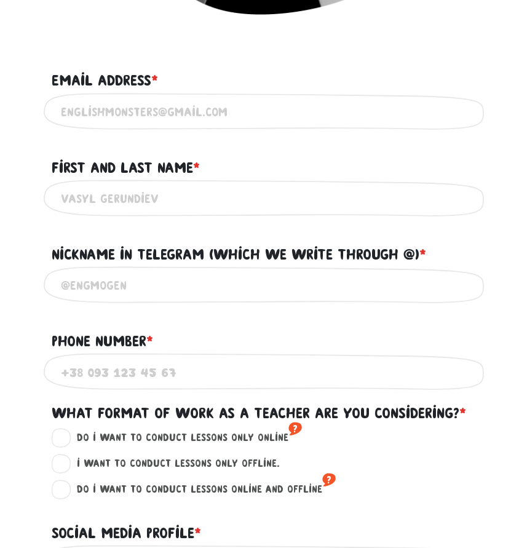  Describe the element at coordinates (122, 167) in the screenshot. I see `font: First and last name` at that location.